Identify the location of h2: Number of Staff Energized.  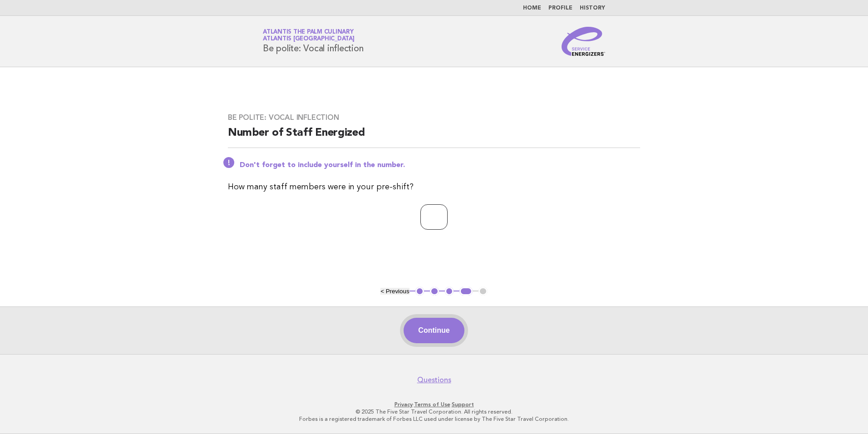
(434, 136).